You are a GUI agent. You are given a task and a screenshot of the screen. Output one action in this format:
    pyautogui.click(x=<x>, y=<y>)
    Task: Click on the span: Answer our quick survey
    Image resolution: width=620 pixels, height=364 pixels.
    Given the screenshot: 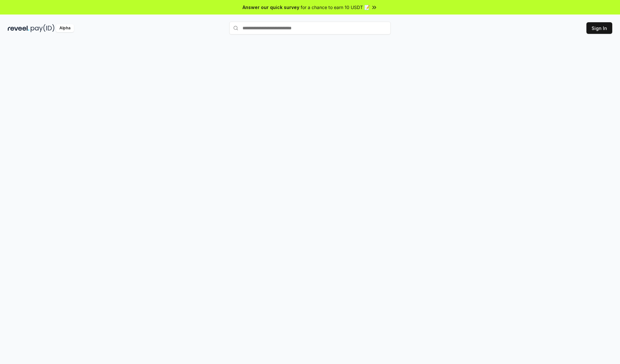 What is the action you would take?
    pyautogui.click(x=271, y=7)
    